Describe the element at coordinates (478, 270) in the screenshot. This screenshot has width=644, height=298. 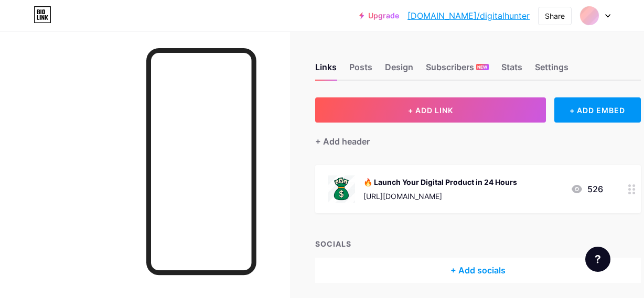
I see `div: + Add socials` at that location.